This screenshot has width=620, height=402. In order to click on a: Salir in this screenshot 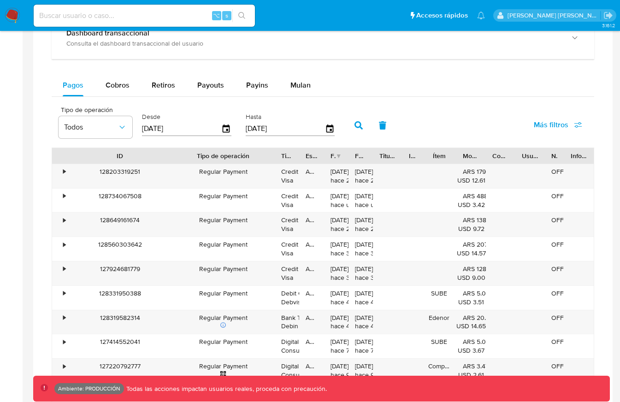, I will do `click(608, 15)`.